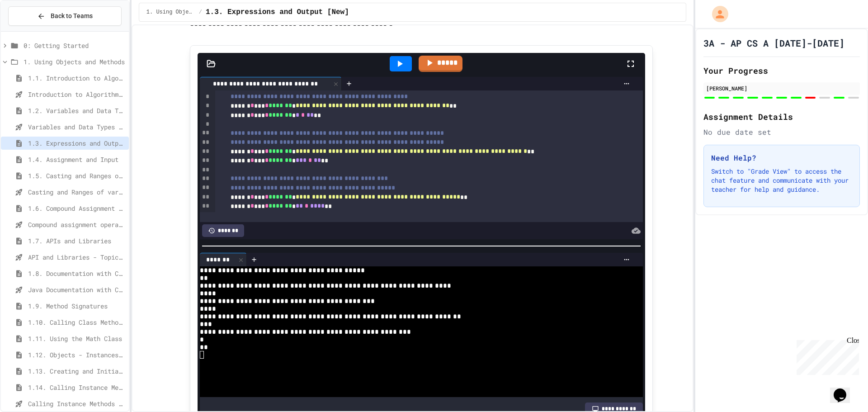  I want to click on h3: Need Help?, so click(782, 158).